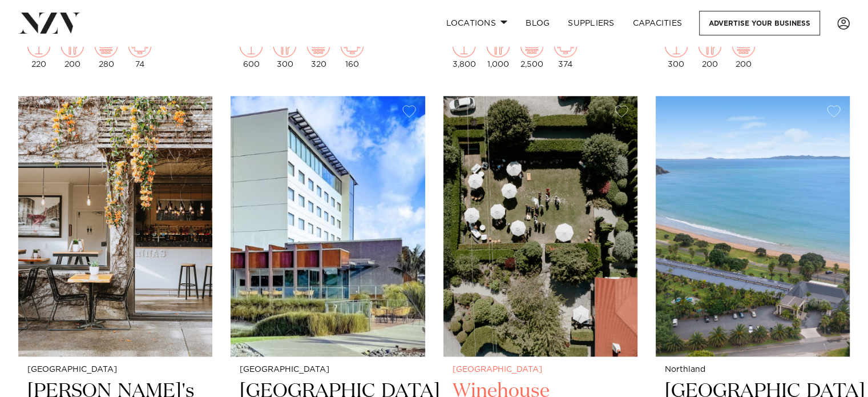  I want to click on div: 3,800, so click(464, 51).